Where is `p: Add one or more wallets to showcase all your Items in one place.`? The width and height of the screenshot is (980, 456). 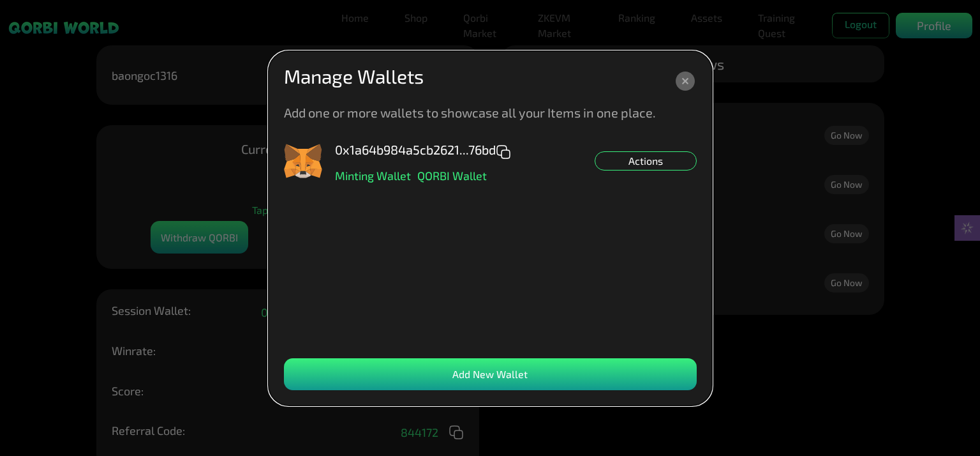
p: Add one or more wallets to showcase all your Items in one place. is located at coordinates (469, 112).